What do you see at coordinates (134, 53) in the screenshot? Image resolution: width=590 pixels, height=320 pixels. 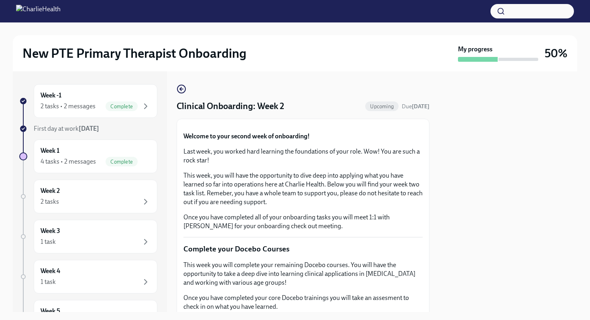 I see `h2: New PTE Primary Therapist Onboarding` at bounding box center [134, 53].